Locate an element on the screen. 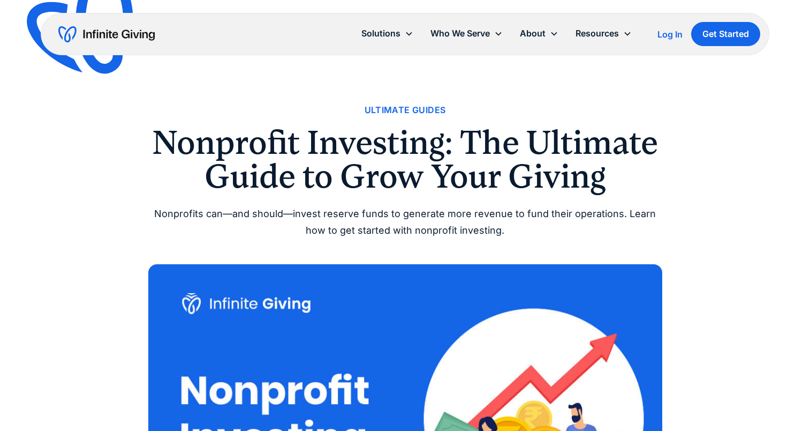 The image size is (810, 431). h1: Nonprofit Investing: The Ultimate Guide to Grow Your Giving is located at coordinates (405, 159).